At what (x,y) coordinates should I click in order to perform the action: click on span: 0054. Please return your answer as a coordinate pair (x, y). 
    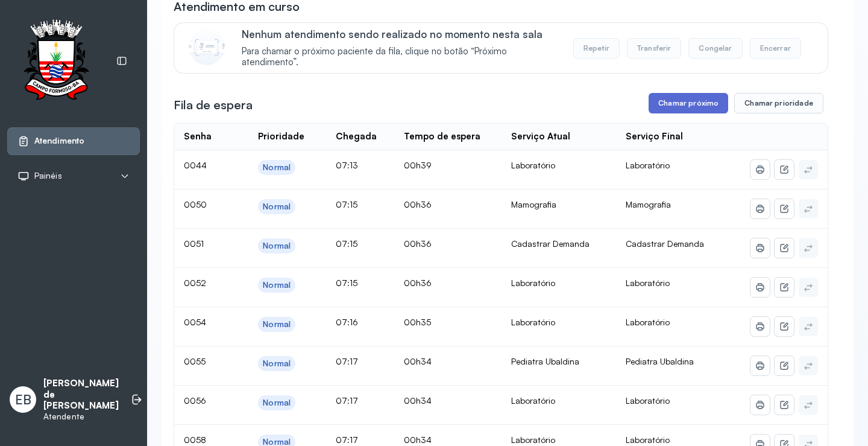
    Looking at the image, I should click on (194, 321).